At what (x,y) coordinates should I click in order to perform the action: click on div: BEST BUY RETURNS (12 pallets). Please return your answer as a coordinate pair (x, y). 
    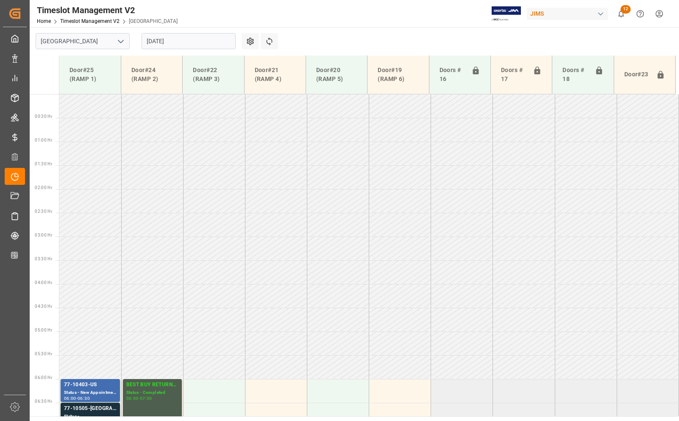
    Looking at the image, I should click on (152, 385).